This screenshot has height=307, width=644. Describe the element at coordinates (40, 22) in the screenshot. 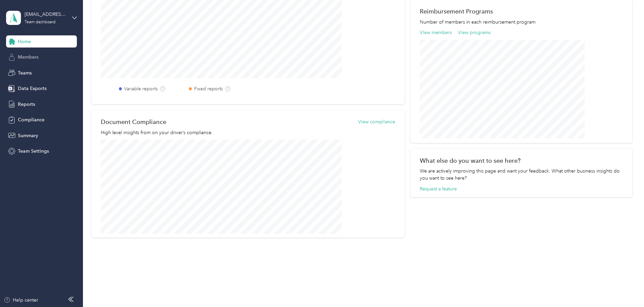

I see `div: Team dashboard` at that location.